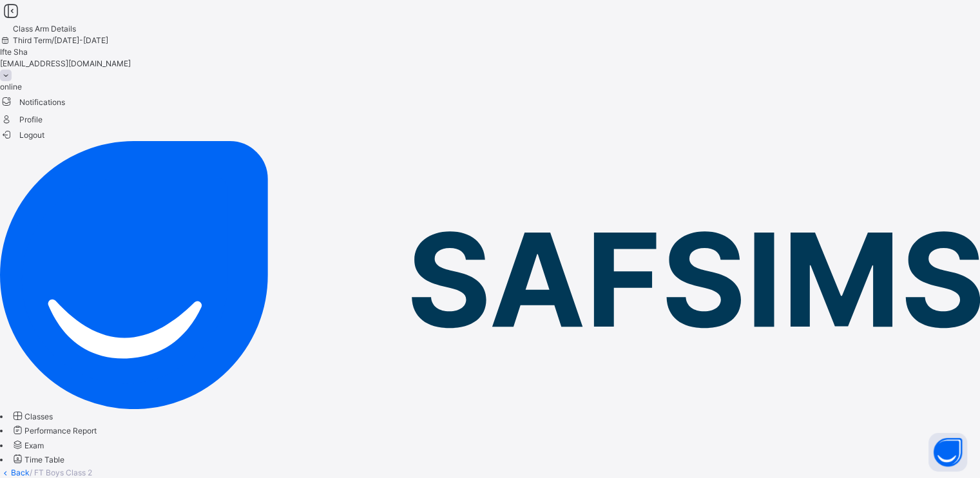 This screenshot has height=478, width=980. I want to click on a: Classes, so click(32, 416).